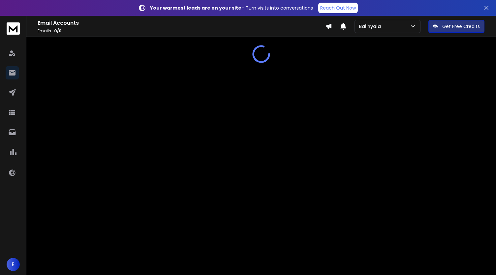 This screenshot has width=496, height=275. I want to click on button: E, so click(13, 265).